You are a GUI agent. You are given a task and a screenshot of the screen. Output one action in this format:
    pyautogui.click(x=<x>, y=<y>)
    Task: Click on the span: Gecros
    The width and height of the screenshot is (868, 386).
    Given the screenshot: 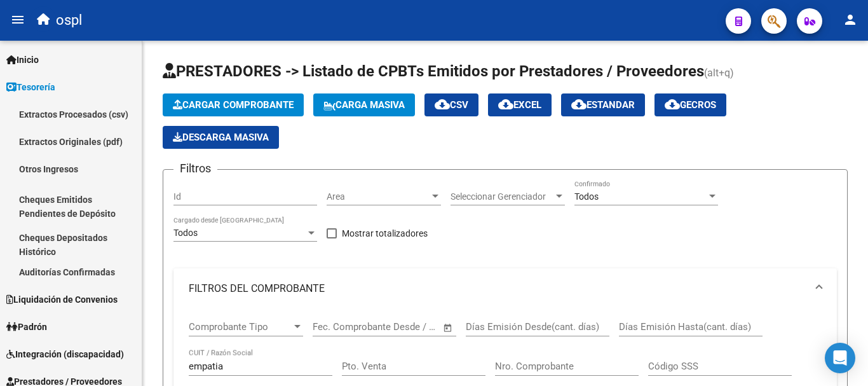 What is the action you would take?
    pyautogui.click(x=690, y=105)
    